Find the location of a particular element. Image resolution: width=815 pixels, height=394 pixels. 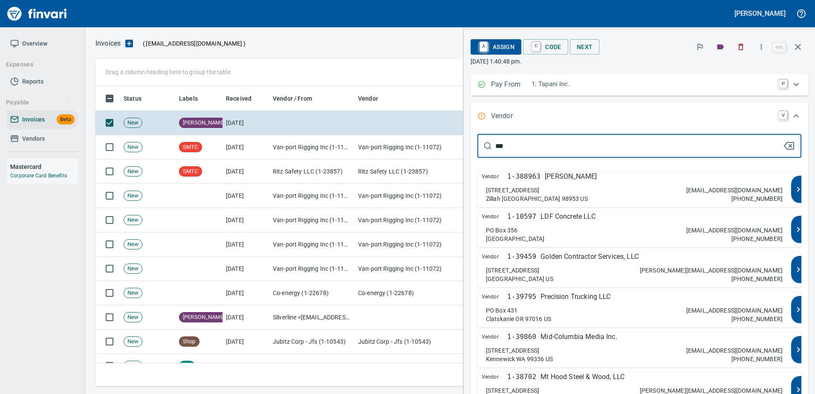

button: More is located at coordinates (761, 47).